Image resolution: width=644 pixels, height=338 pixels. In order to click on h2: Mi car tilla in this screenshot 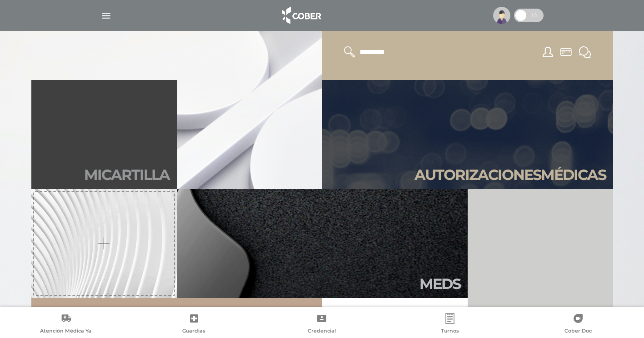, I will do `click(127, 175)`.